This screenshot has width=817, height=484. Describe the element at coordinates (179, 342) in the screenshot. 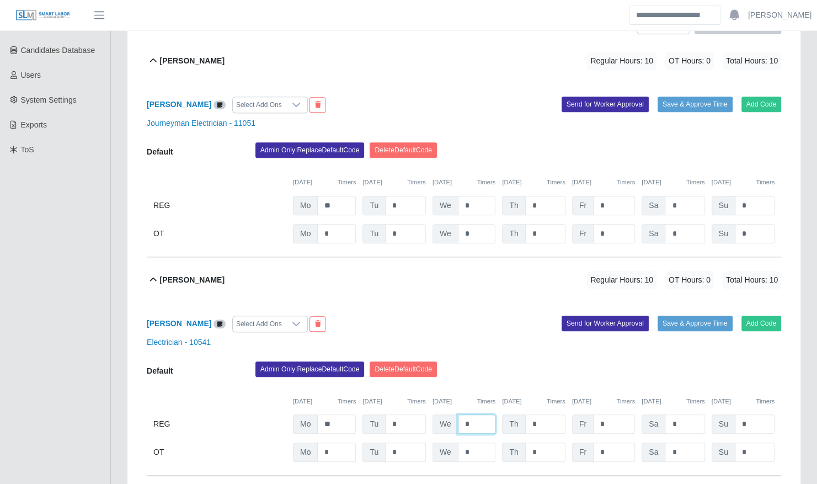

I see `a: Electrician - 10541` at that location.